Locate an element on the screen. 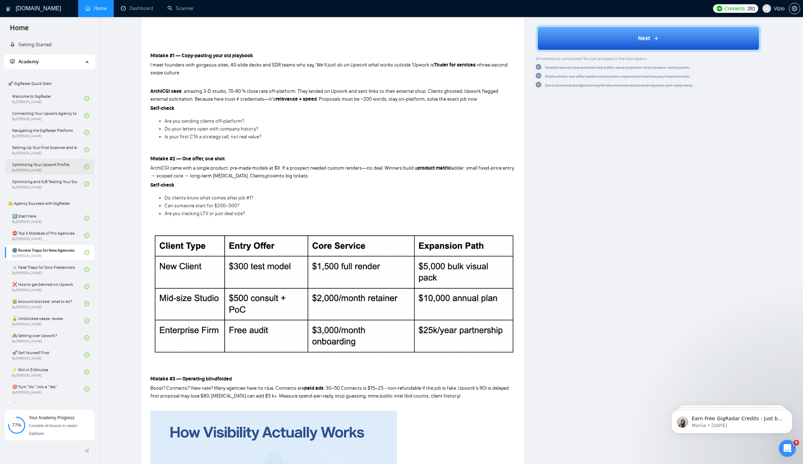  strong: Mistake #2 — One offer, one shot is located at coordinates (187, 159).